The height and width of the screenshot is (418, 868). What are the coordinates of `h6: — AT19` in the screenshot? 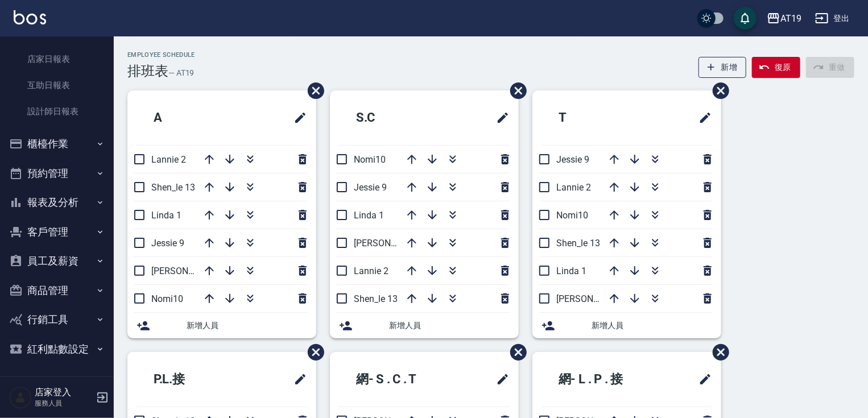 It's located at (181, 72).